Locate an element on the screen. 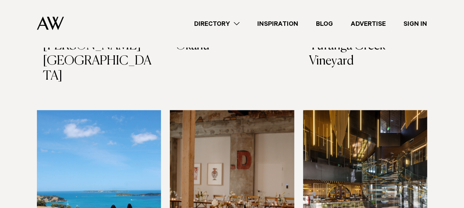 The image size is (464, 208). a: Sign In is located at coordinates (415, 24).